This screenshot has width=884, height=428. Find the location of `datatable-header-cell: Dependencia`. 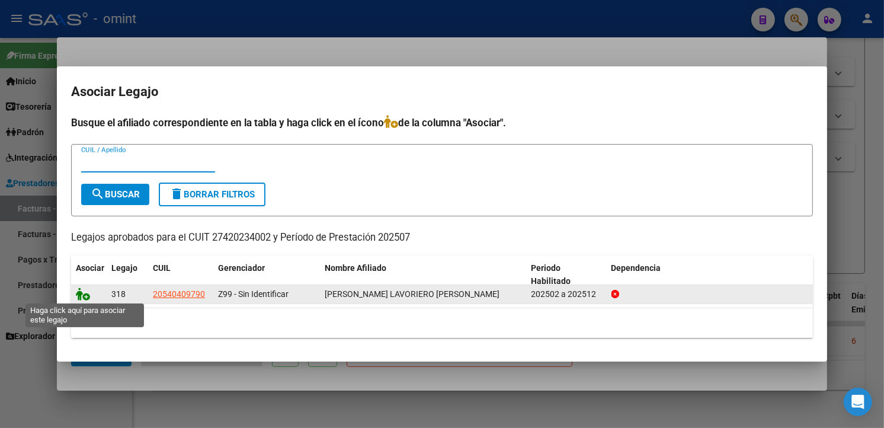

datatable-header-cell: Dependencia is located at coordinates (710, 275).